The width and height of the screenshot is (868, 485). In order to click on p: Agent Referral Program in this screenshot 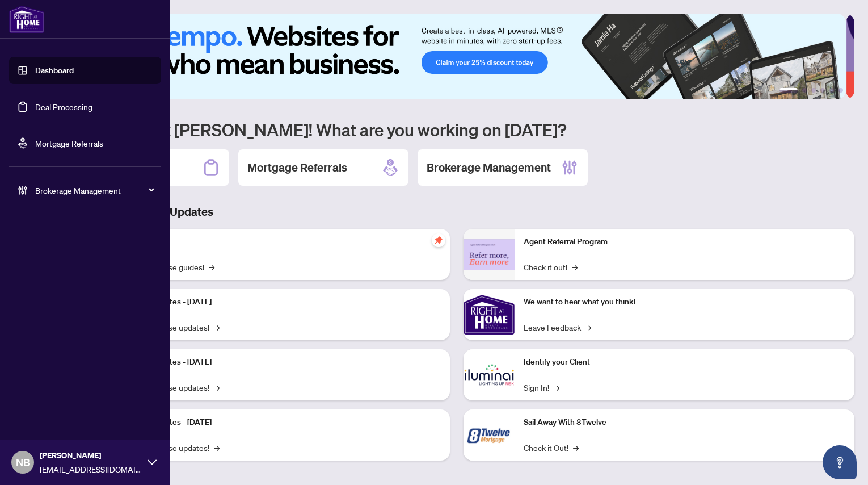, I will do `click(684, 242)`.